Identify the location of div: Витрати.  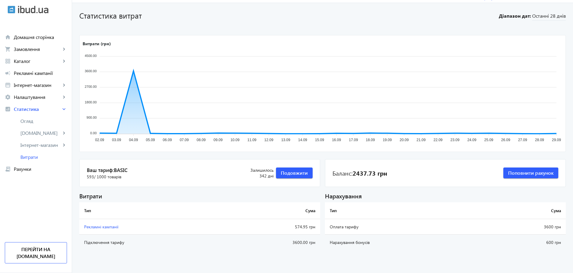
(200, 196).